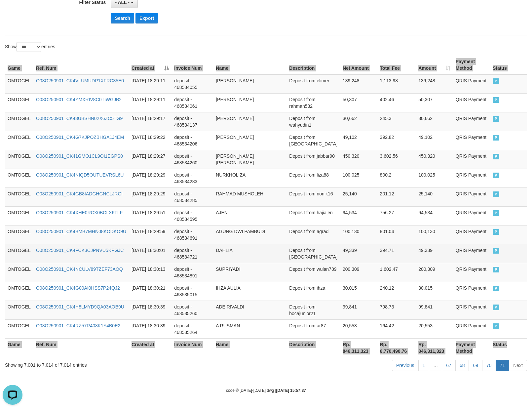  Describe the element at coordinates (250, 216) in the screenshot. I see `td: AJEN` at that location.